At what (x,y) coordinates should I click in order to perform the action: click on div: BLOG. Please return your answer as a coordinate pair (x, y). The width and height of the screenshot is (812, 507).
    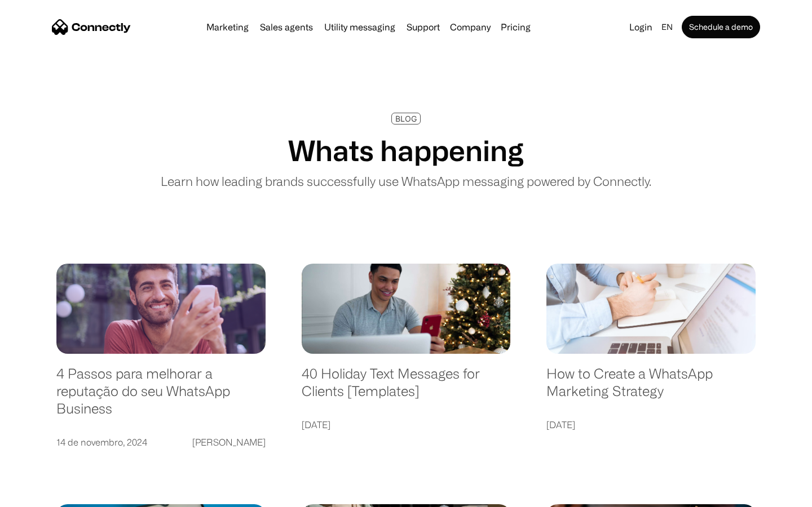
    Looking at the image, I should click on (406, 119).